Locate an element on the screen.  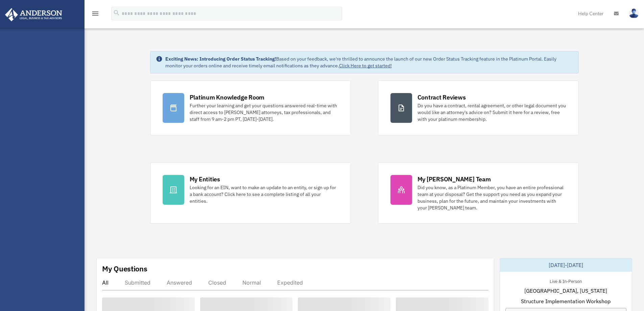
div: Answered is located at coordinates (179, 283).